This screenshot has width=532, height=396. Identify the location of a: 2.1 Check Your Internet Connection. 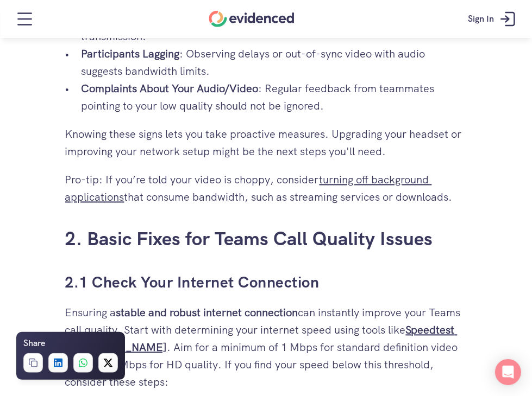
(192, 283).